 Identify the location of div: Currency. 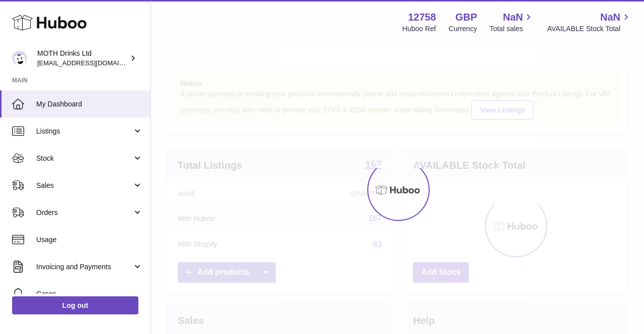
(463, 29).